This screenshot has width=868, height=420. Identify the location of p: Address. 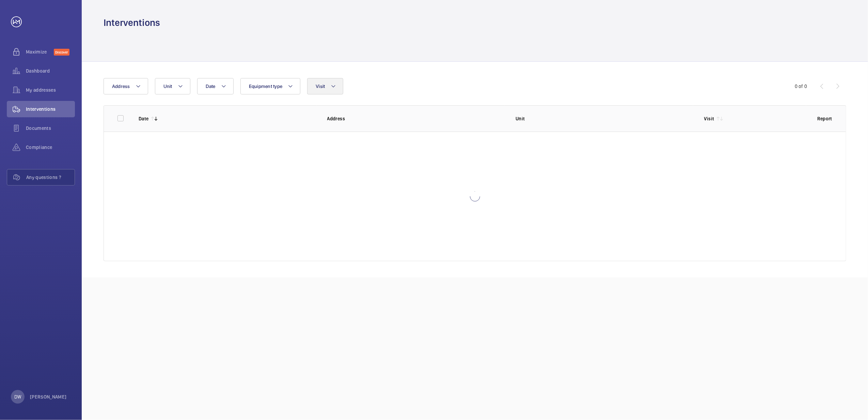
(416, 119).